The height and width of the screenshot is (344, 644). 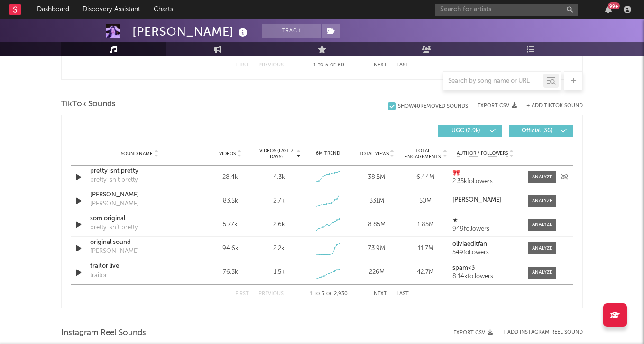 I want to click on button: + Add Instagram Reel Sound, so click(x=543, y=332).